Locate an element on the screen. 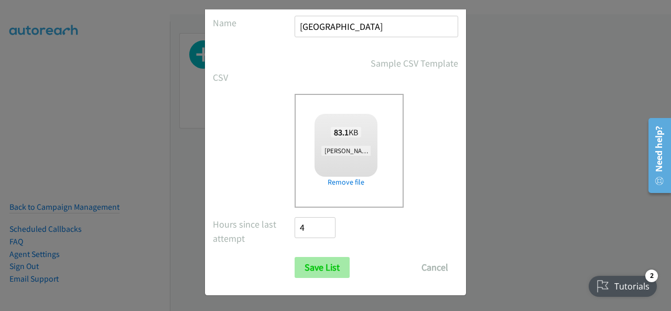 The width and height of the screenshot is (671, 311). label: CSV is located at coordinates (254, 77).